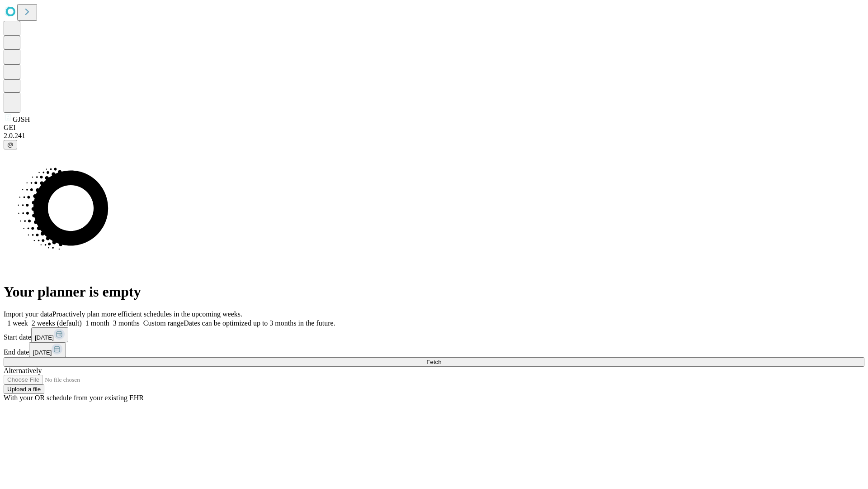 The image size is (868, 489). What do you see at coordinates (434, 362) in the screenshot?
I see `span: Fetch` at bounding box center [434, 362].